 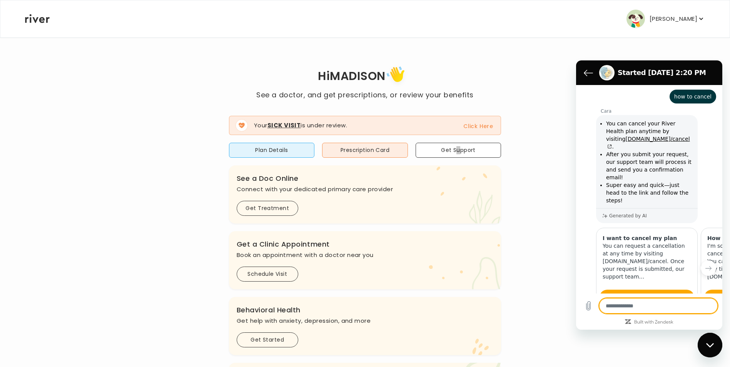 I want to click on button: Get Started, so click(x=267, y=340).